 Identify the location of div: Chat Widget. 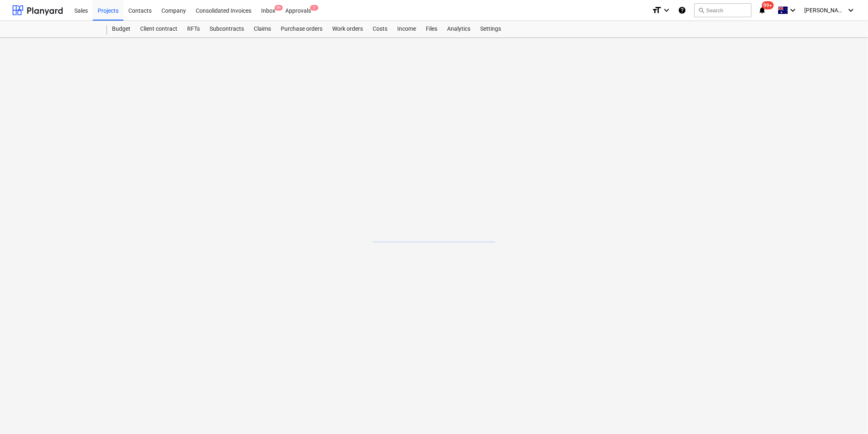
(848, 414).